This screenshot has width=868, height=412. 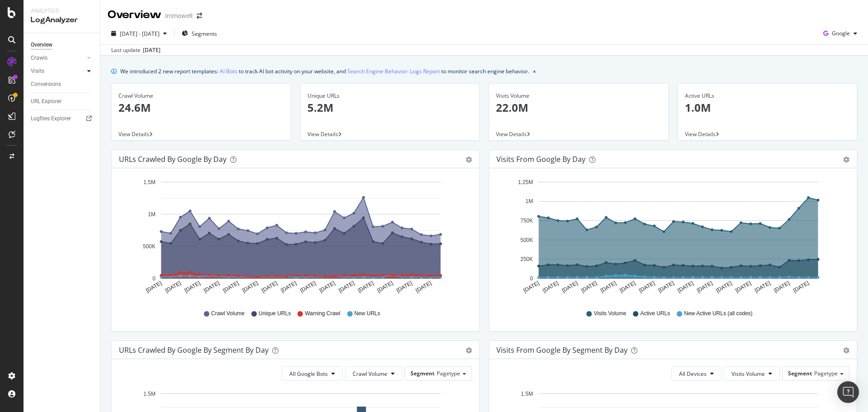 I want to click on div: arrow-right-arrow-left, so click(x=199, y=16).